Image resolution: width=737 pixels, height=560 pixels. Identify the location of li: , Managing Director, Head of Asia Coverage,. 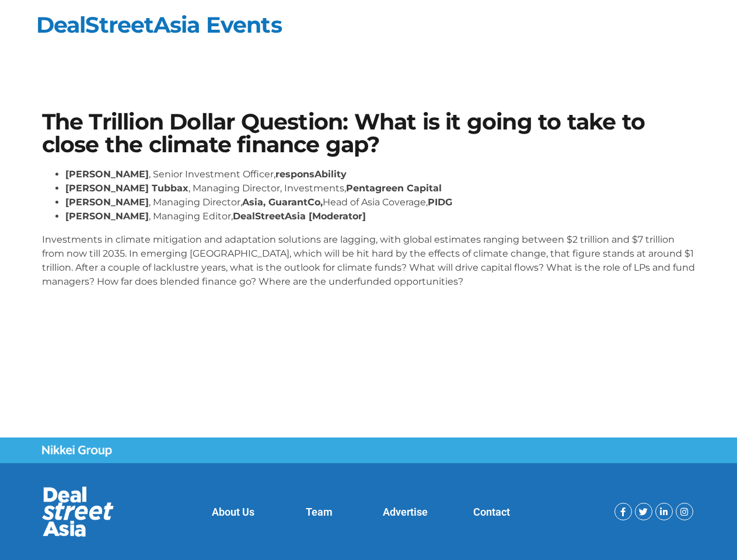
(381, 203).